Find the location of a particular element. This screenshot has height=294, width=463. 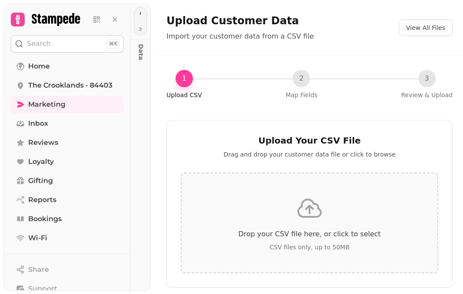

h1: Upload Customer Data is located at coordinates (240, 21).